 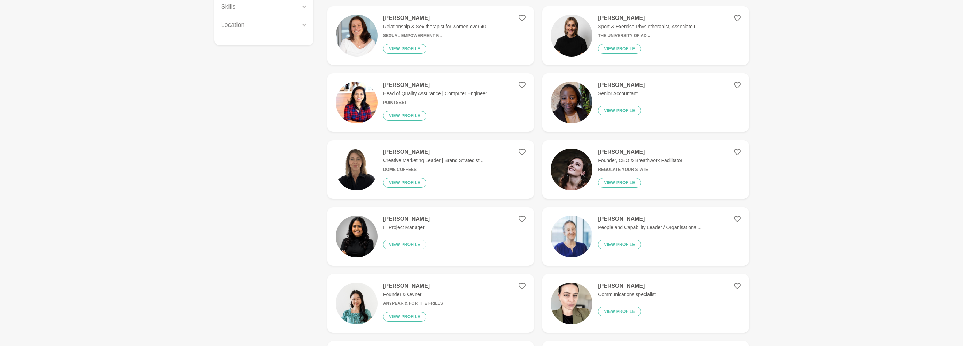 What do you see at coordinates (649, 26) in the screenshot?
I see `p: Sport & Exercise Physiotherapist, Associate L...` at bounding box center [649, 26].